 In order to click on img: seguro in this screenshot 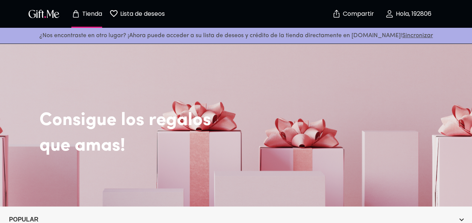, I will do `click(337, 14)`.